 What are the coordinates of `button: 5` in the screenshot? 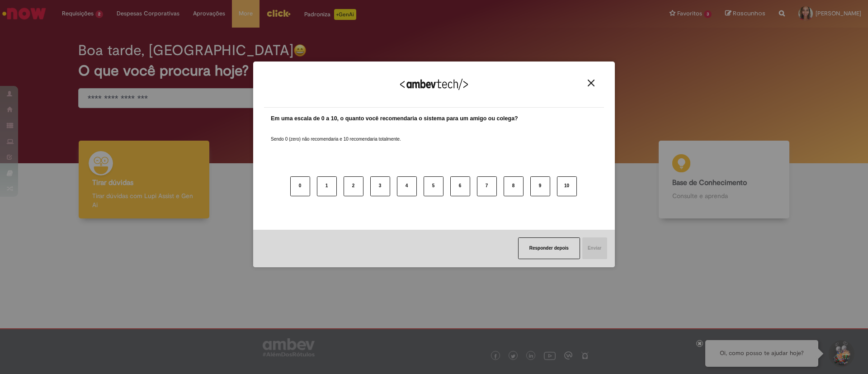 It's located at (434, 186).